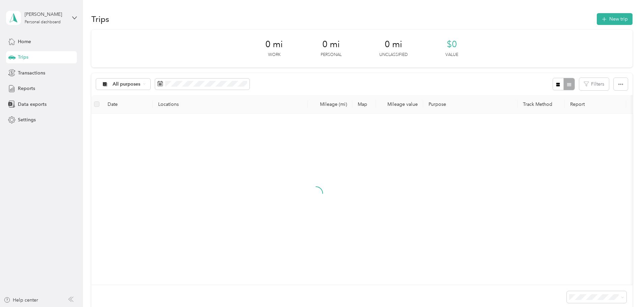  What do you see at coordinates (231, 104) in the screenshot?
I see `th: Locations` at bounding box center [231, 104].